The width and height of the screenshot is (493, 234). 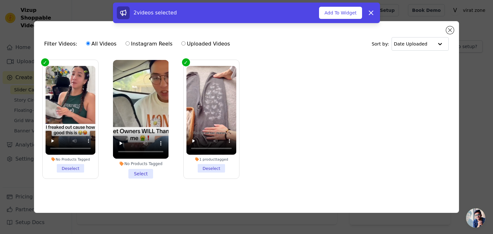 I want to click on div: Filter Videos:, so click(x=139, y=44).